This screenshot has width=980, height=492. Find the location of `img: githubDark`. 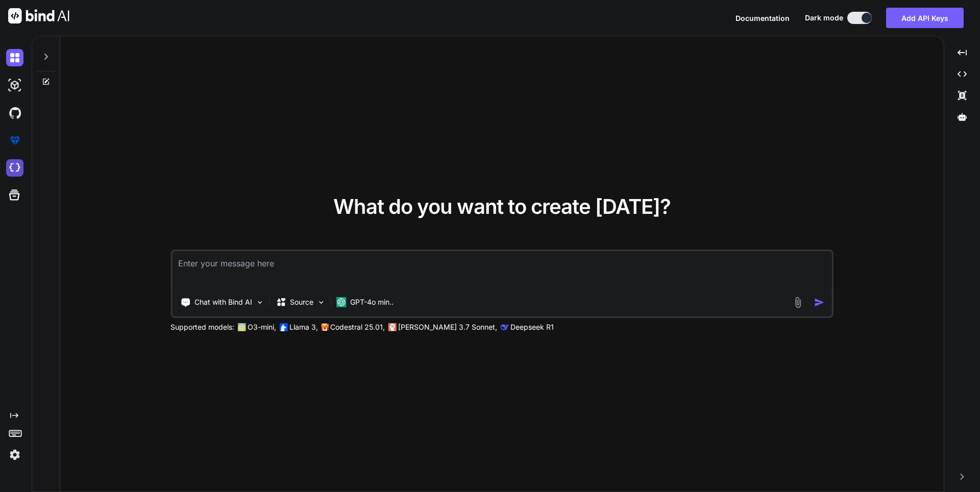

img: githubDark is located at coordinates (15, 113).